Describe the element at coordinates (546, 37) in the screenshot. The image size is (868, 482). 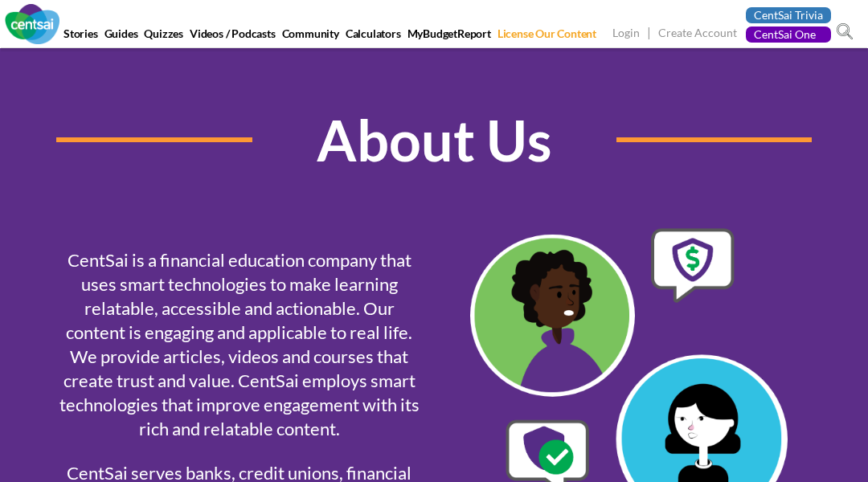
I see `a: License Our Content` at that location.